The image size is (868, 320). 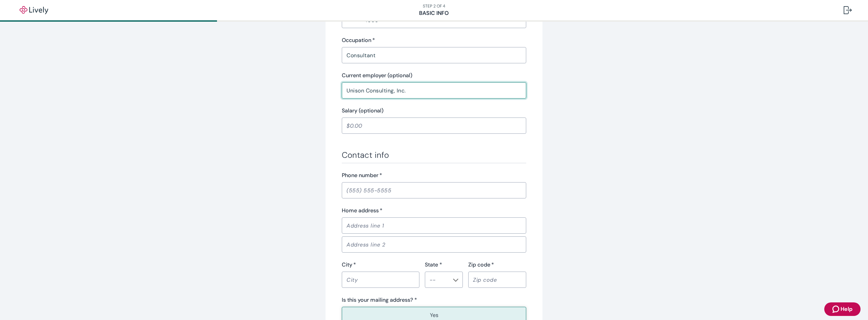 What do you see at coordinates (377, 76) in the screenshot?
I see `label: Current employer (optional)` at bounding box center [377, 76].